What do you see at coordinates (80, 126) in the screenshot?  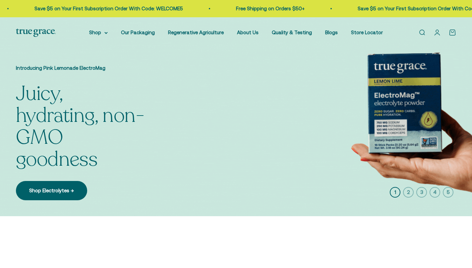 I see `split-lines: Juicy, hydrating, non-GMO goodness` at bounding box center [80, 126].